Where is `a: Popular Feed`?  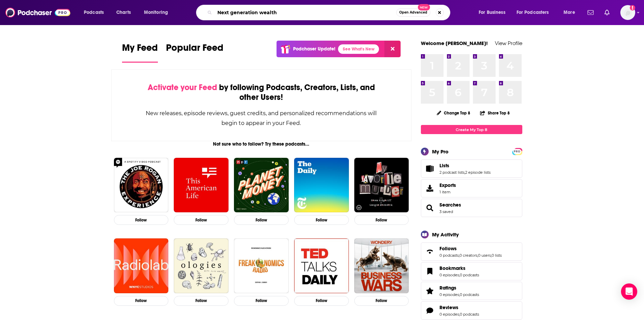 a: Popular Feed is located at coordinates (195, 52).